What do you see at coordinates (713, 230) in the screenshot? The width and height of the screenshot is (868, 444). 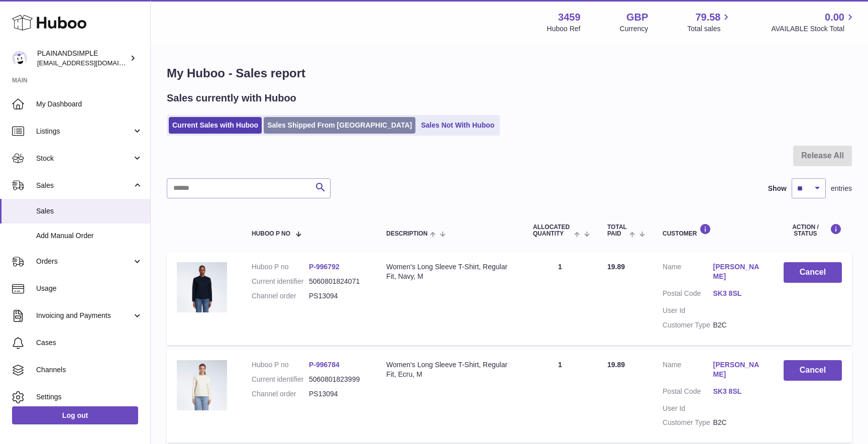 I see `div: Customer` at bounding box center [713, 230].